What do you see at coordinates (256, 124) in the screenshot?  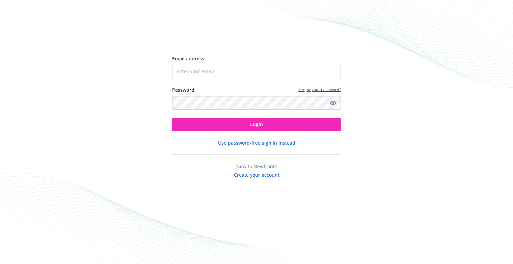 I see `button: Login` at bounding box center [256, 124].